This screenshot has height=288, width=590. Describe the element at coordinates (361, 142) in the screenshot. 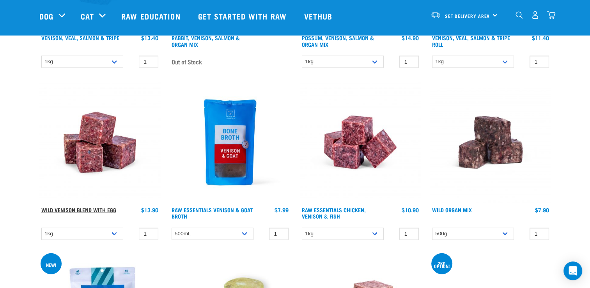

I see `img: Chicken Venison mix 1655` at that location.